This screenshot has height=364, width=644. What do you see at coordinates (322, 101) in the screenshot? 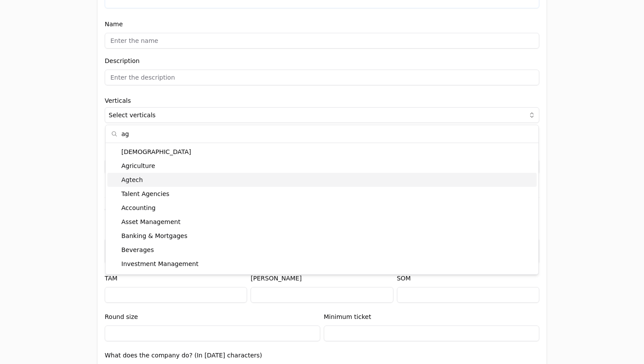
I see `label: Verticals` at bounding box center [322, 101].